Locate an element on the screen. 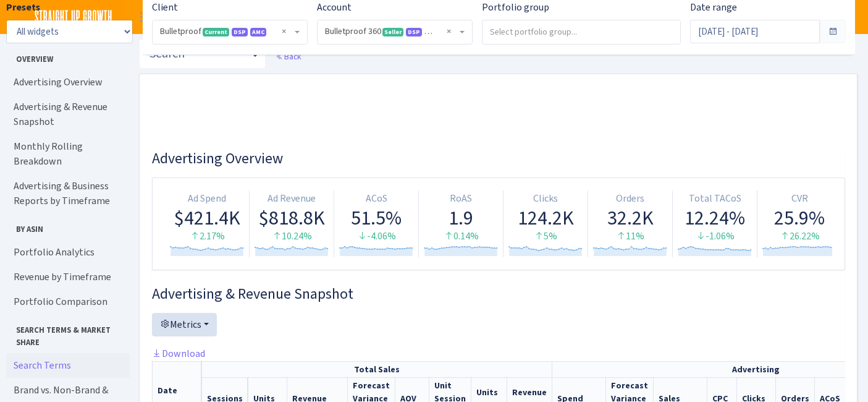  div: 51.5% is located at coordinates (376, 218).